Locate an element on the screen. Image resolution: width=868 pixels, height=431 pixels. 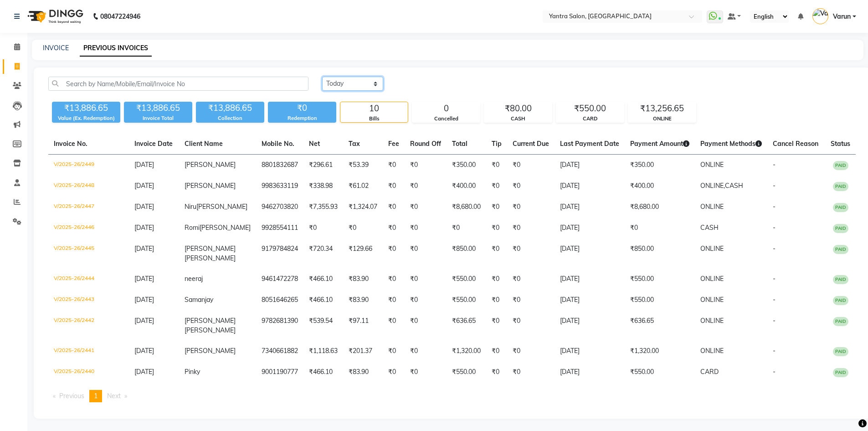
td: ₹1,320.00 is located at coordinates (466, 351).